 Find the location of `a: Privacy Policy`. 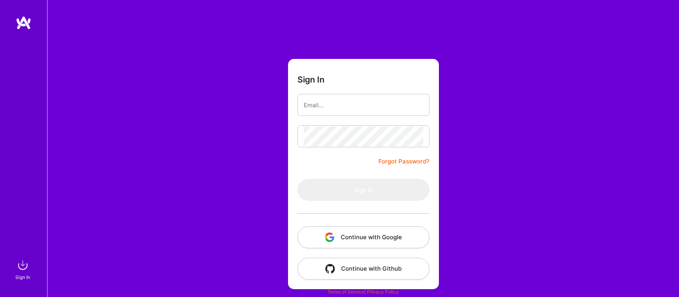

a: Privacy Policy is located at coordinates (383, 291).